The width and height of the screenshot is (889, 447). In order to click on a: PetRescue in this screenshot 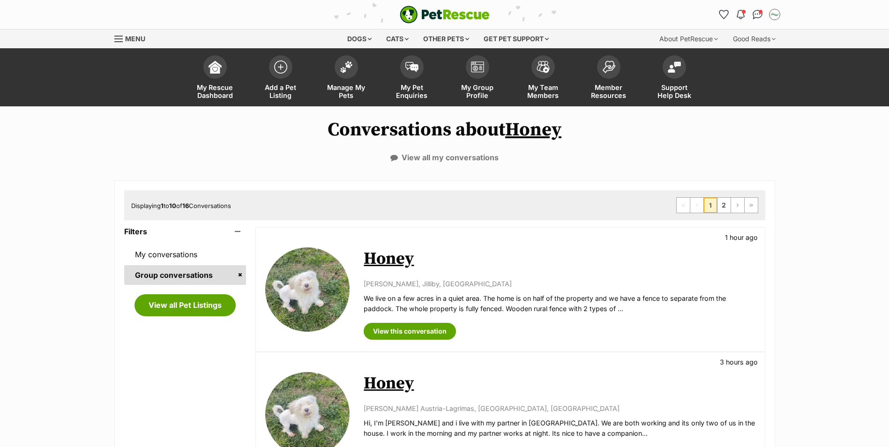, I will do `click(445, 15)`.